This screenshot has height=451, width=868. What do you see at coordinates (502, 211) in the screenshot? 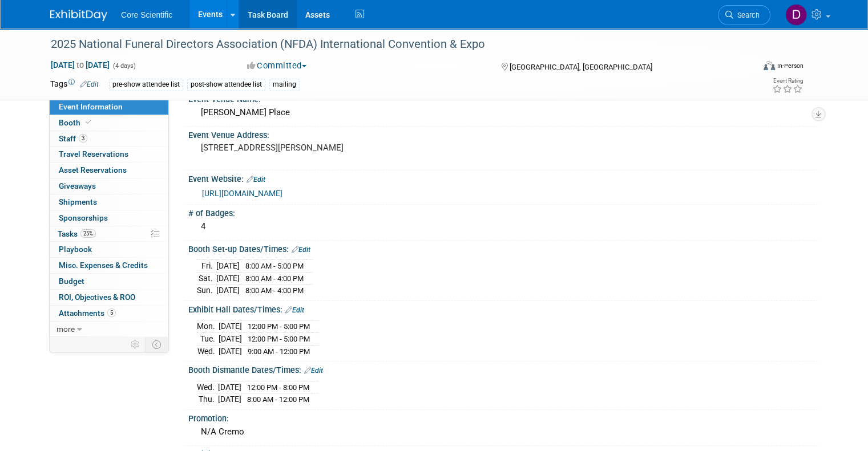
I see `div: # of Badges:` at bounding box center [502, 211].